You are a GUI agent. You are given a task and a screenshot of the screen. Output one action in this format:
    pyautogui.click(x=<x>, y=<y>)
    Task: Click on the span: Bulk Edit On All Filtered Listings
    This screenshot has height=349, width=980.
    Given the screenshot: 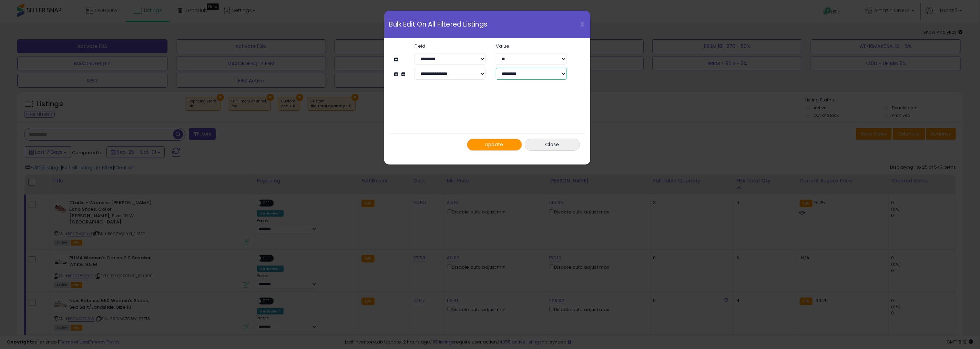 What is the action you would take?
    pyautogui.click(x=439, y=24)
    